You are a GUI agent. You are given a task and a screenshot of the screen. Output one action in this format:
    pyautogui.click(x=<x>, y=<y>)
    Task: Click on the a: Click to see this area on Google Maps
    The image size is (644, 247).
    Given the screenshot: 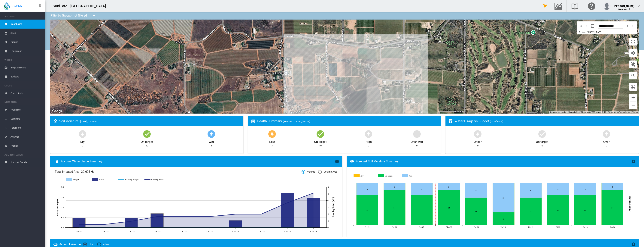 What is the action you would take?
    pyautogui.click(x=57, y=111)
    